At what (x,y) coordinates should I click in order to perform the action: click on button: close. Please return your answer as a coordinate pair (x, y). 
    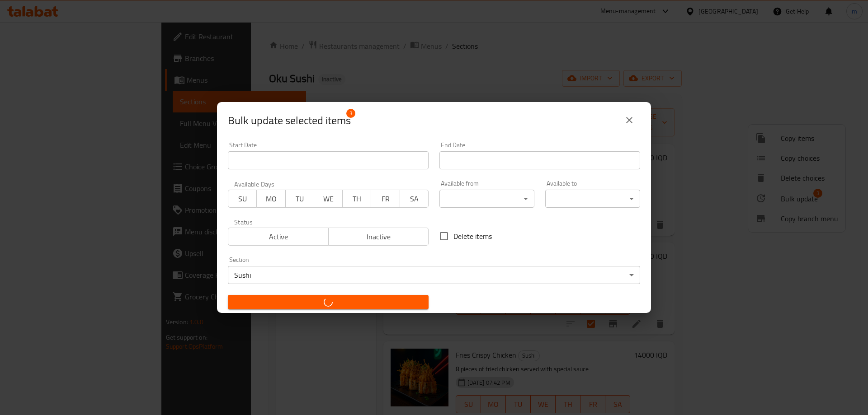
    Looking at the image, I should click on (630, 120).